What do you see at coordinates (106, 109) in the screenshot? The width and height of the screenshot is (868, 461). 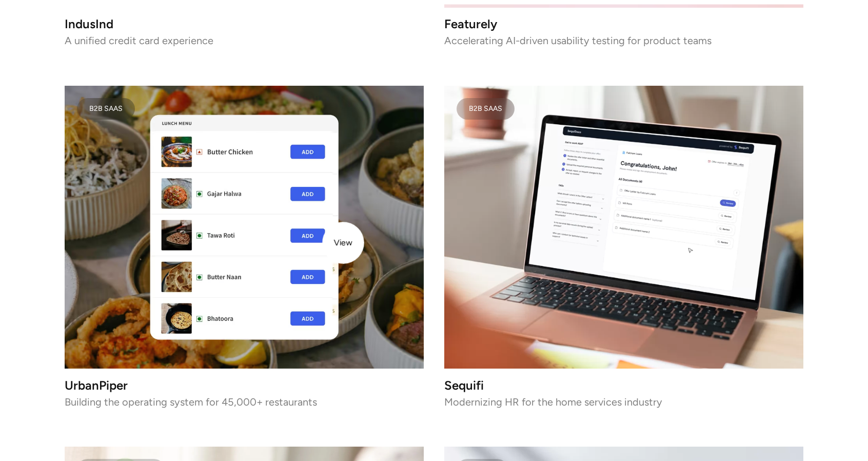 I see `div: B2B SAAS` at bounding box center [106, 109].